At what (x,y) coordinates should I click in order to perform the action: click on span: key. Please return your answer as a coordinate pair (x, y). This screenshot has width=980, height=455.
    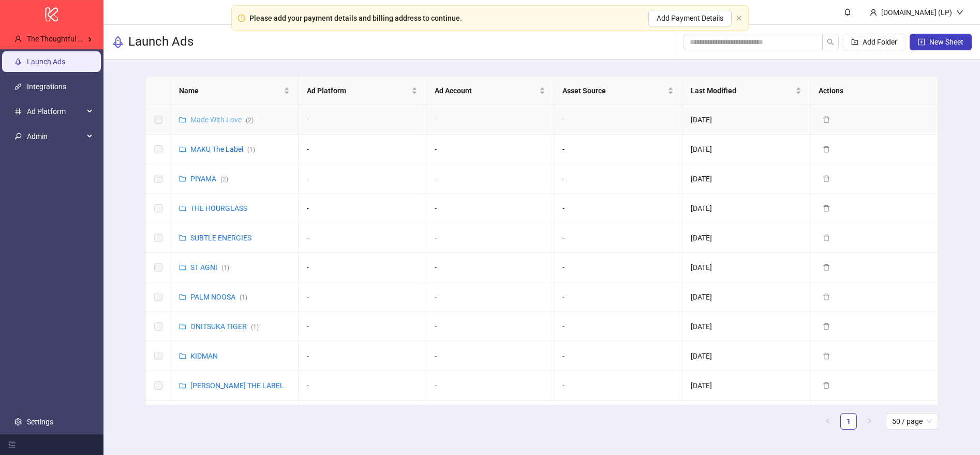
    Looking at the image, I should click on (18, 136).